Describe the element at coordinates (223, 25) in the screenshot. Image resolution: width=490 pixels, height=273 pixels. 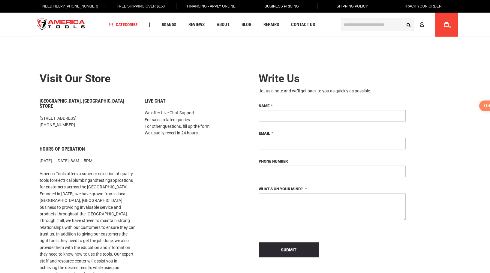
I see `span: About` at that location.